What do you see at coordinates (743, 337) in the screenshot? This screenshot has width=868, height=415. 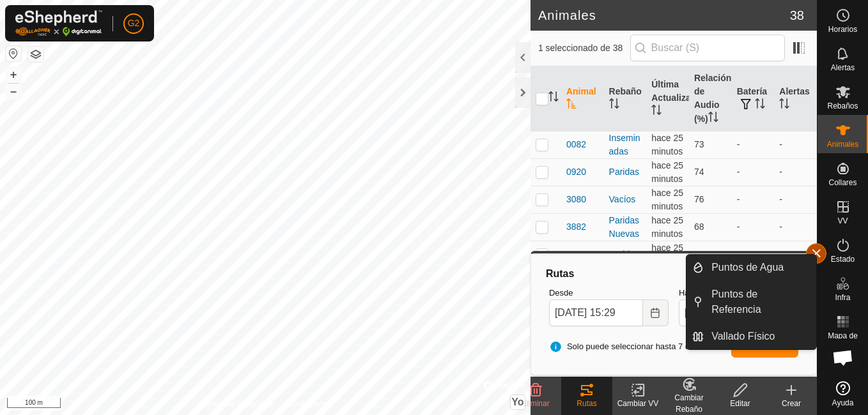 I see `span: Vallado Físico` at bounding box center [743, 337].